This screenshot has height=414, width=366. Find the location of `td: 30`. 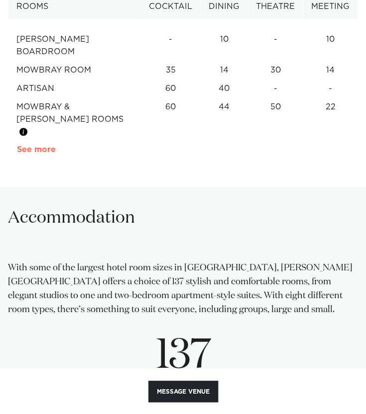

td: 30 is located at coordinates (275, 70).